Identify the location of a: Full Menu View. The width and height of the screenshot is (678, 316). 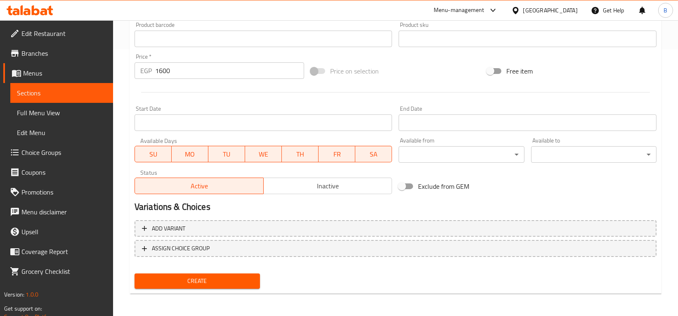
(61, 113).